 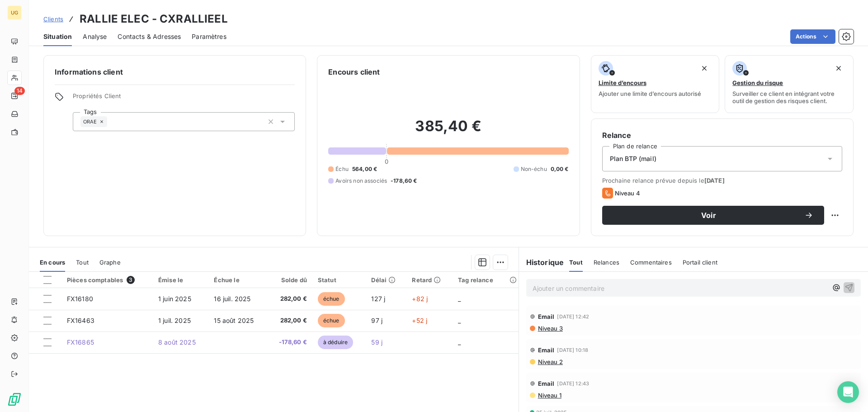 What do you see at coordinates (429, 280) in the screenshot?
I see `div: Retard` at bounding box center [429, 280].